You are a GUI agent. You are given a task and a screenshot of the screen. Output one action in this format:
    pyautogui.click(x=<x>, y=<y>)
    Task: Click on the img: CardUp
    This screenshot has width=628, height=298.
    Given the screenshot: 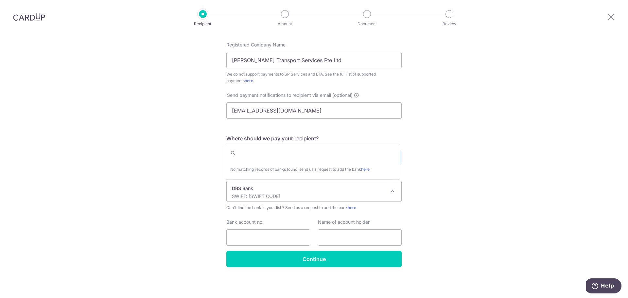 What is the action you would take?
    pyautogui.click(x=29, y=17)
    